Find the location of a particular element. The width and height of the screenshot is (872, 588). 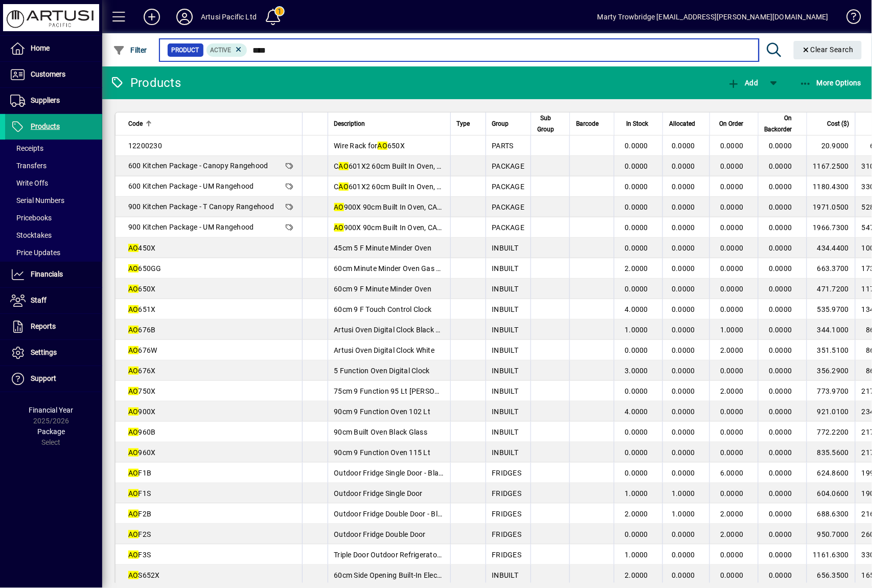

span: F2B is located at coordinates (139, 514).